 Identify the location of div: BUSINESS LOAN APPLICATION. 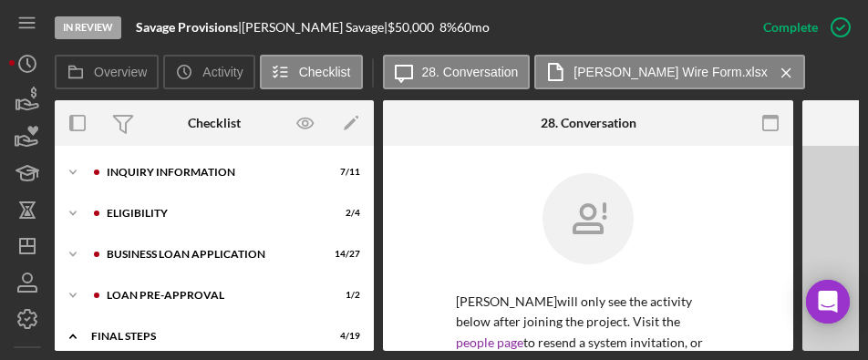
(211, 254).